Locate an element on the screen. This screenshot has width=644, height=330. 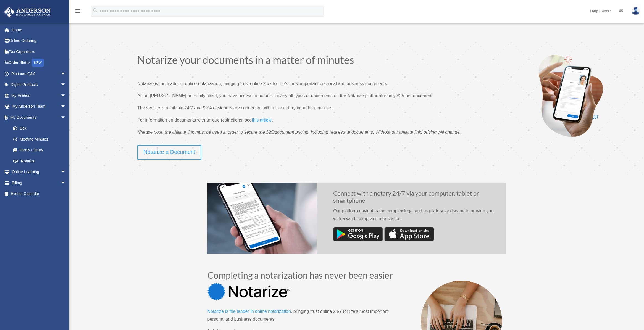
img: User Pic is located at coordinates (636, 11).